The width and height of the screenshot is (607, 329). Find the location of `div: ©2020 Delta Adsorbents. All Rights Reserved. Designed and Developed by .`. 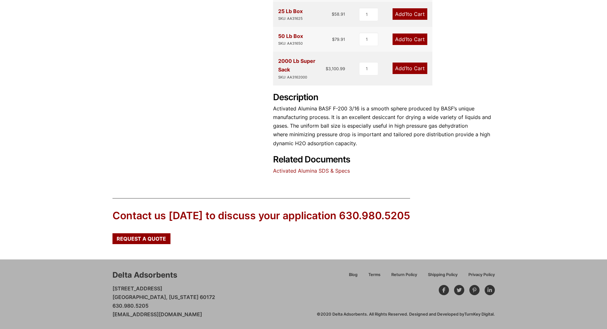

div: ©2020 Delta Adsorbents. All Rights Reserved. Designed and Developed by . is located at coordinates (406, 314).